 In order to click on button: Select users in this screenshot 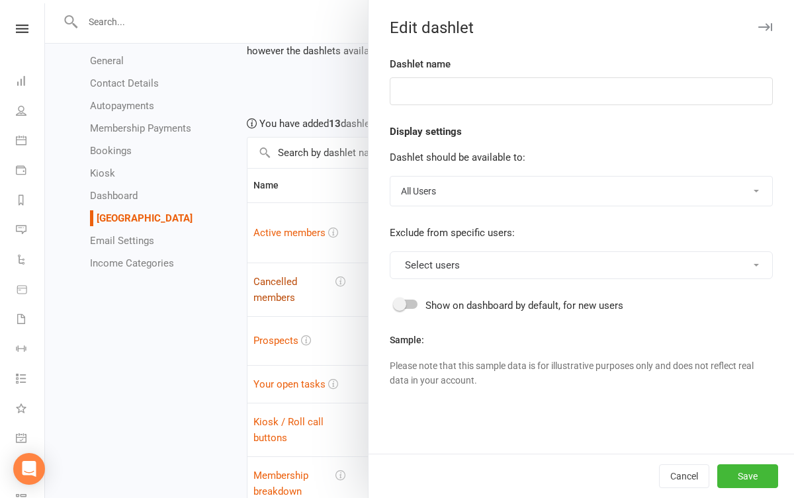, I will do `click(581, 265)`.